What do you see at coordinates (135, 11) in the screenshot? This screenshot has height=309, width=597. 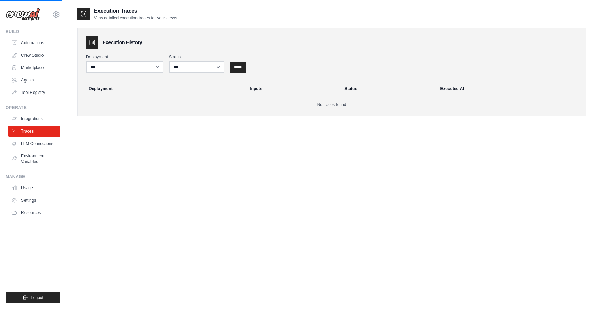 I see `h2: Execution Traces` at bounding box center [135, 11].